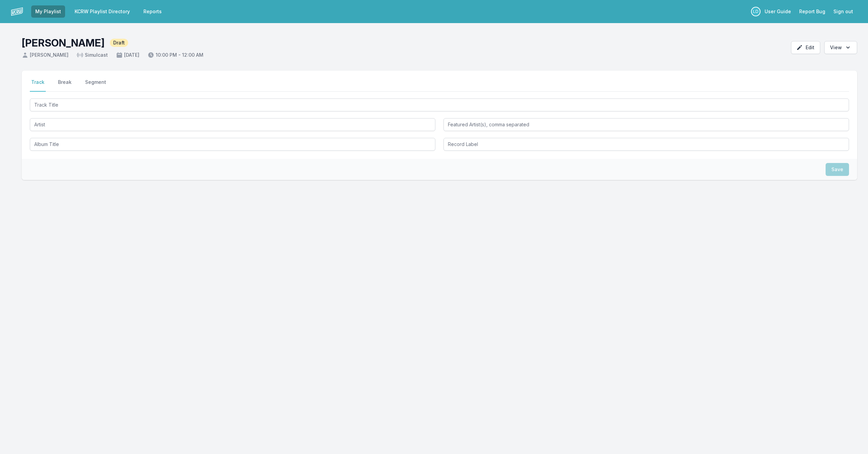 The image size is (868, 454). Describe the element at coordinates (646, 144) in the screenshot. I see `input: Record Label` at that location.